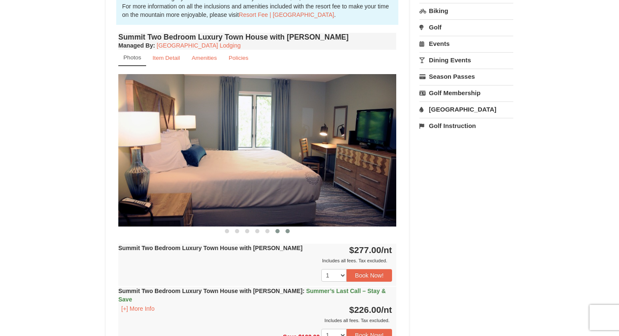  I want to click on button: [+] More Info, so click(138, 309).